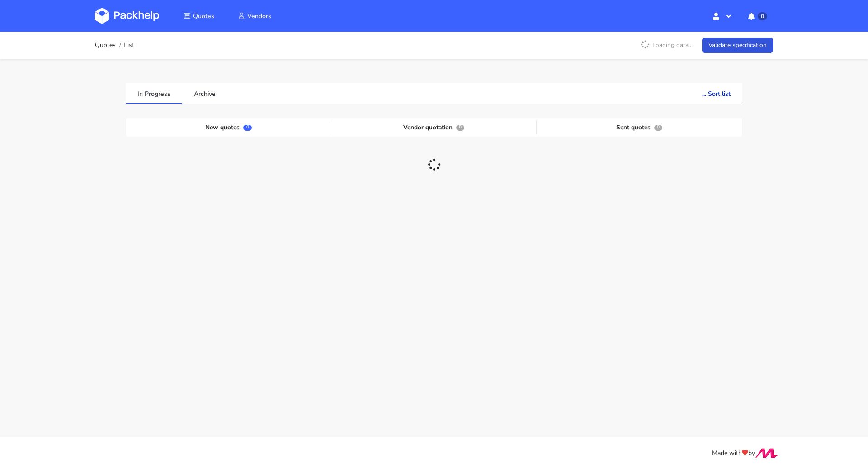  What do you see at coordinates (203, 16) in the screenshot?
I see `span: Quotes` at bounding box center [203, 16].